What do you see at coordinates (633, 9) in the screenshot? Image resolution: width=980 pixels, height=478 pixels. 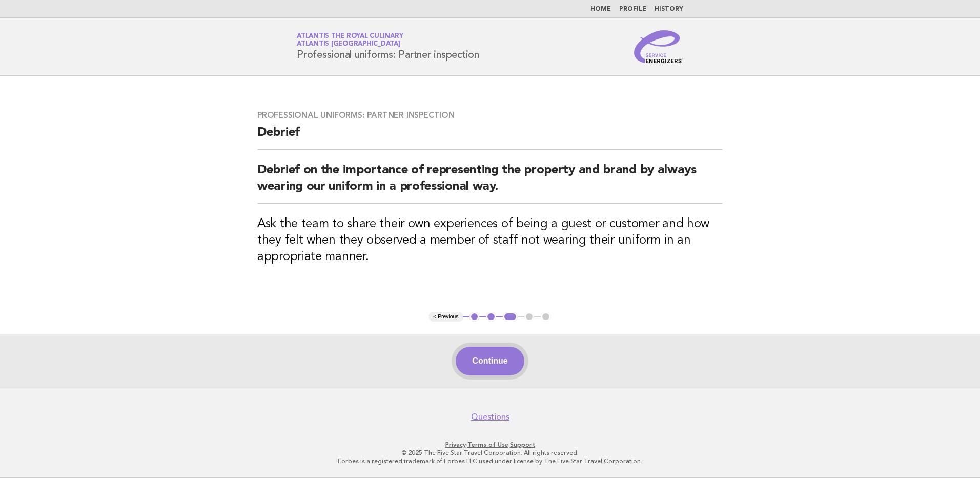 I see `a: Profile` at bounding box center [633, 9].